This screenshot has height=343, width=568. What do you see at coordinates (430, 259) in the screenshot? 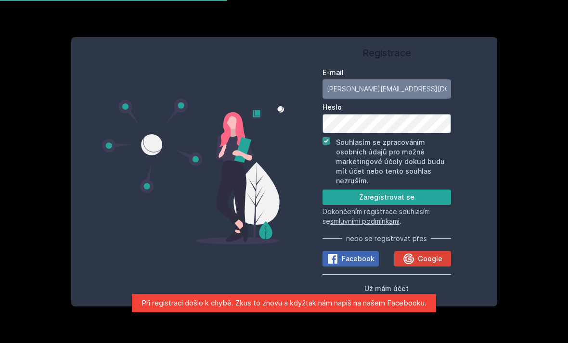
I see `span: Google` at bounding box center [430, 259].